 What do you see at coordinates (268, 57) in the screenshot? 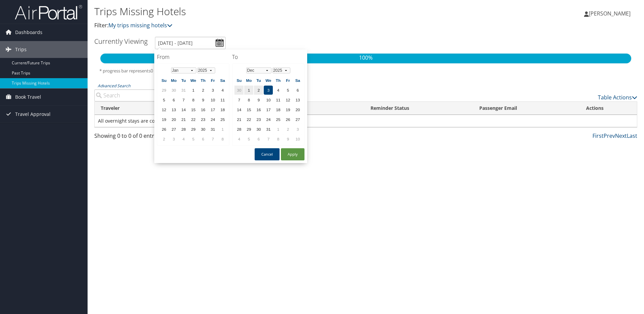
I see `h4: To` at bounding box center [268, 57].